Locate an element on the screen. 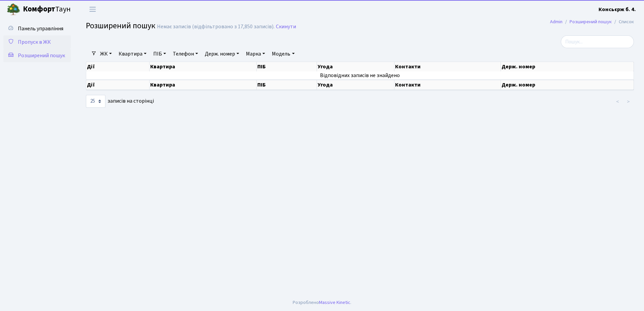  a: Марка is located at coordinates (255, 54).